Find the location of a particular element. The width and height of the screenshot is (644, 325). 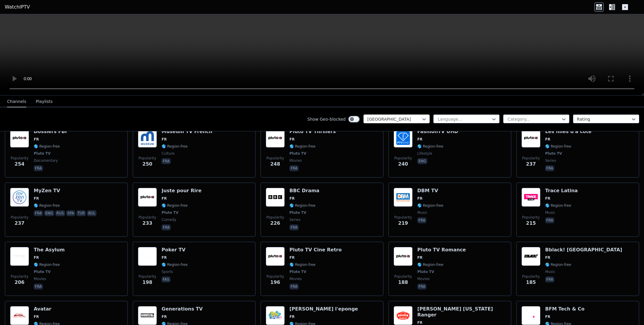

h6: Avatar is located at coordinates (47, 309).